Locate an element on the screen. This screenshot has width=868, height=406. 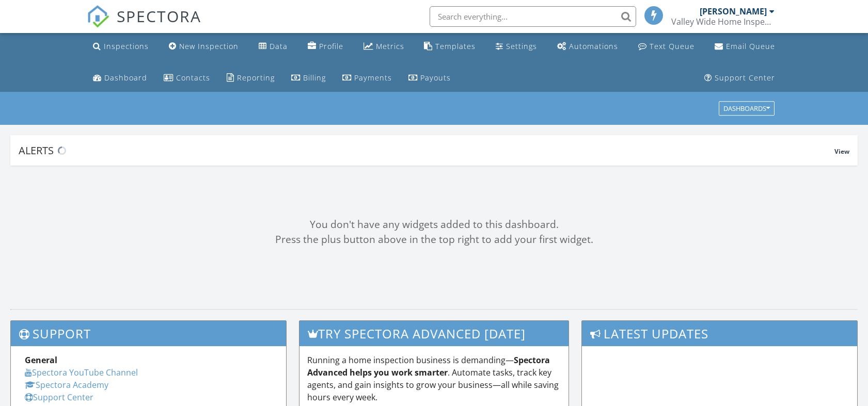
a: Contacts is located at coordinates (187, 78).